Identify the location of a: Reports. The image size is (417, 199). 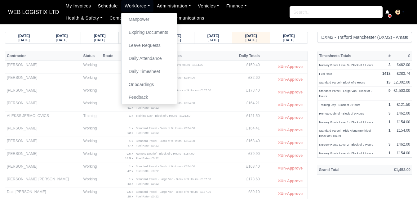
(153, 18).